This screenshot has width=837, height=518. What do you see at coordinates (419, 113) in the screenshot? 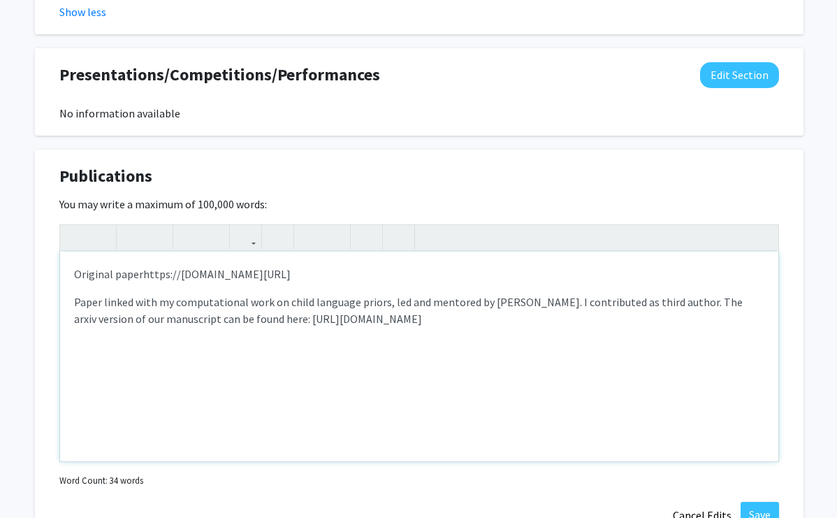
I see `div: No information available` at bounding box center [419, 113].